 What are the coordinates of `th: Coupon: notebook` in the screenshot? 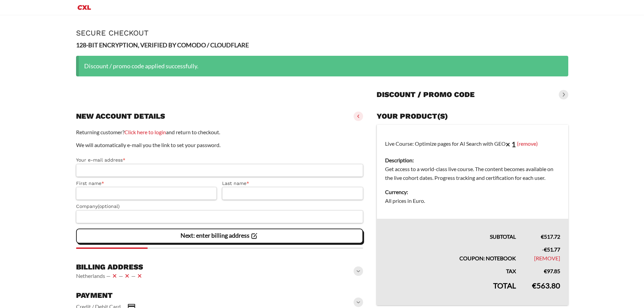 It's located at (450, 252).